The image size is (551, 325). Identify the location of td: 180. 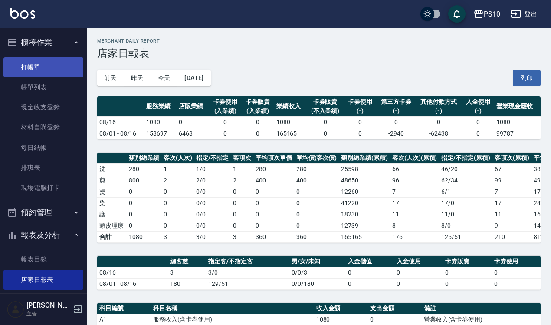
(187, 283).